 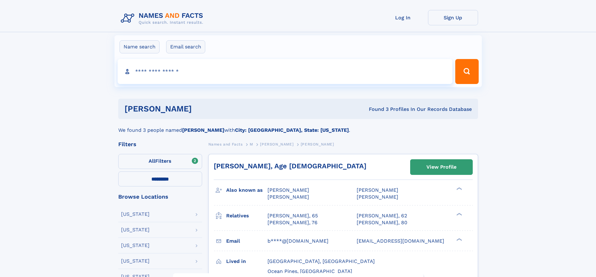 What do you see at coordinates (466, 72) in the screenshot?
I see `button: Search Button` at bounding box center [466, 72].